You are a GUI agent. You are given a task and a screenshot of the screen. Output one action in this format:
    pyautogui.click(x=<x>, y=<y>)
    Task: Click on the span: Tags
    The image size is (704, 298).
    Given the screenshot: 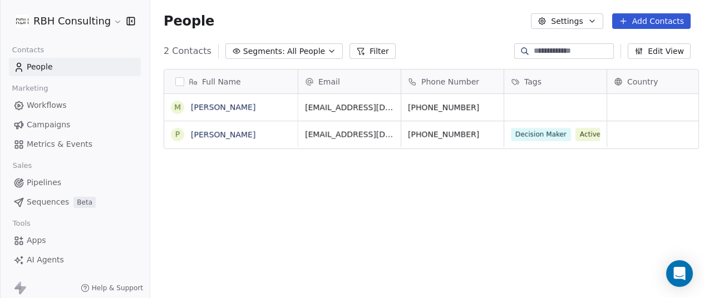 What is the action you would take?
    pyautogui.click(x=532, y=82)
    